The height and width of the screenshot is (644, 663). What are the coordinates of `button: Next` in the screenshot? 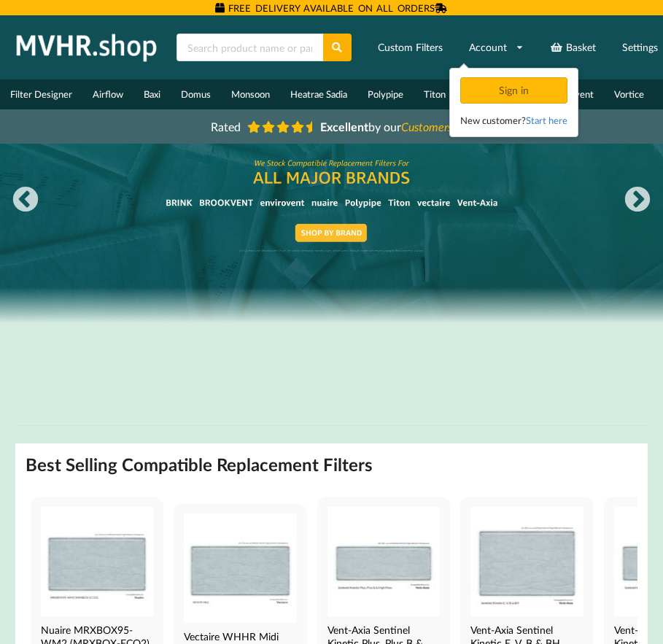 It's located at (638, 200).